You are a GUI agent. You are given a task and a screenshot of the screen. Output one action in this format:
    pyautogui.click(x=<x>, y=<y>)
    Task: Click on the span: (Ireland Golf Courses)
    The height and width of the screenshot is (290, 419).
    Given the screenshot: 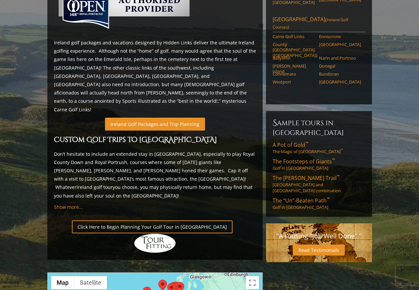 What is the action you would take?
    pyautogui.click(x=311, y=23)
    